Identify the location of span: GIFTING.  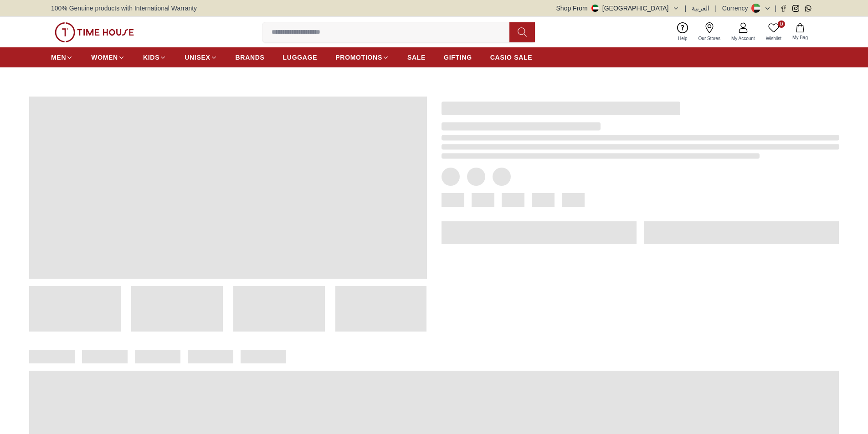
(458, 58).